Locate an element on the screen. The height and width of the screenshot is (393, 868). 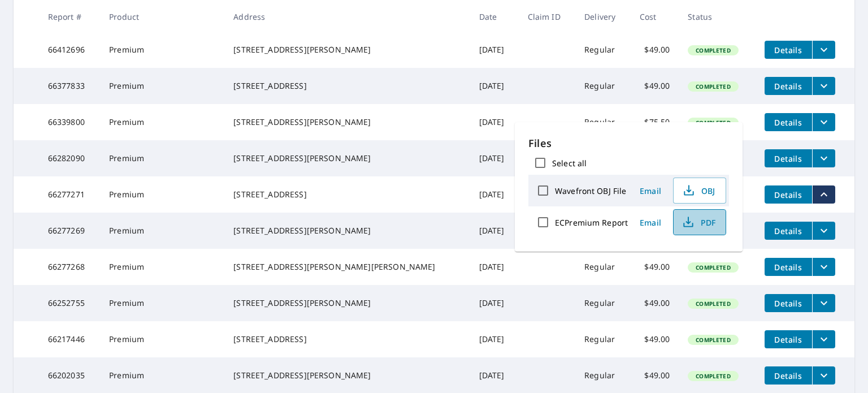
td: 66282090 is located at coordinates (70, 158).